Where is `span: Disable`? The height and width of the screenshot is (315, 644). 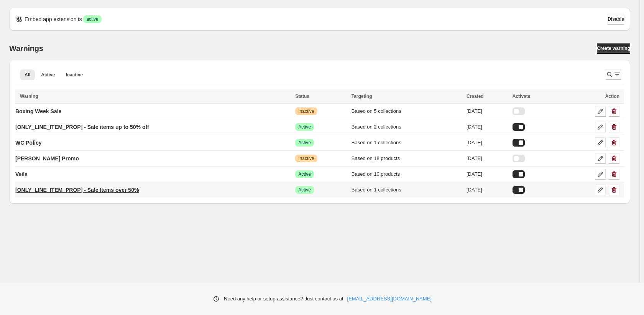 span: Disable is located at coordinates (615, 19).